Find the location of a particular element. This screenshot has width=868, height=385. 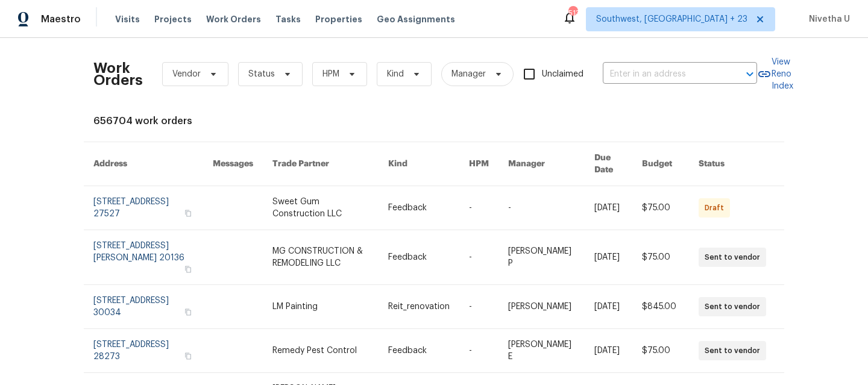

td: MG CONSTRUCTION & REMODELING LLC is located at coordinates (321, 257).